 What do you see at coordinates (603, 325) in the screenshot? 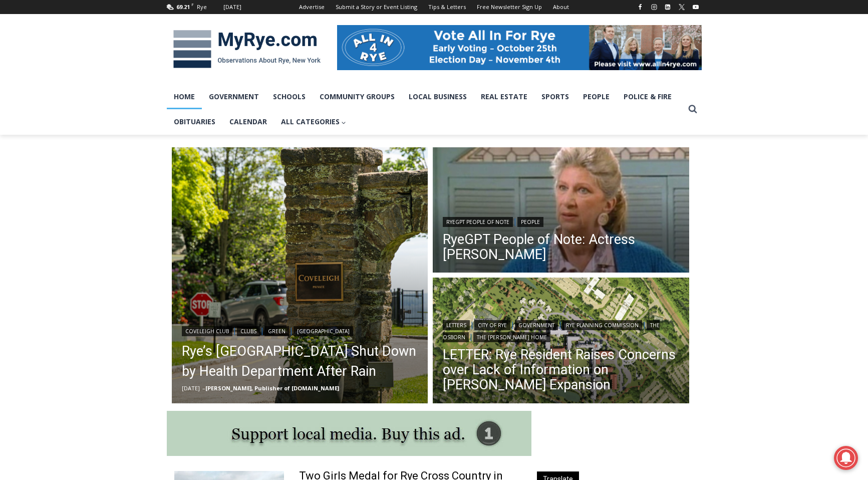
I see `a: Rye Planning Commission` at bounding box center [603, 325].